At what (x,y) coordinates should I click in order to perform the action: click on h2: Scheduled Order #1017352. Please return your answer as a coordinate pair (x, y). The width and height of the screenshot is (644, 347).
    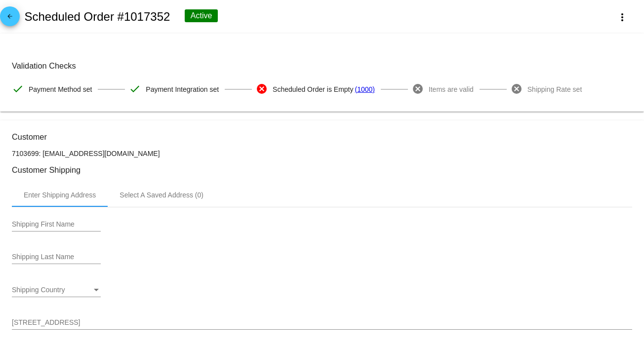
    Looking at the image, I should click on (97, 17).